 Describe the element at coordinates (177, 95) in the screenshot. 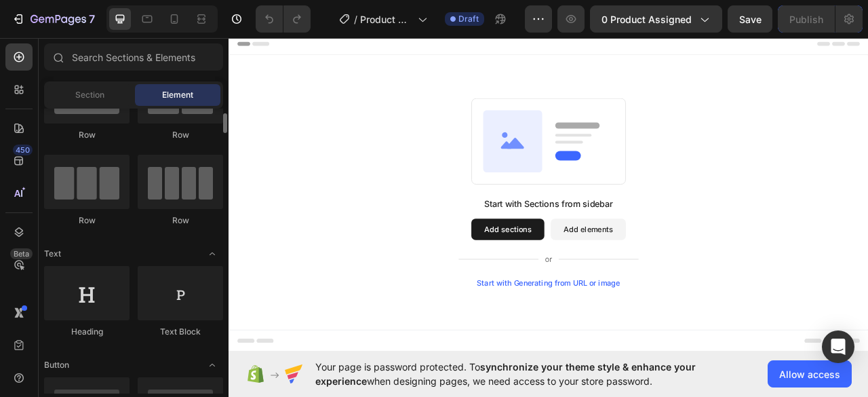

I see `span: Element` at that location.